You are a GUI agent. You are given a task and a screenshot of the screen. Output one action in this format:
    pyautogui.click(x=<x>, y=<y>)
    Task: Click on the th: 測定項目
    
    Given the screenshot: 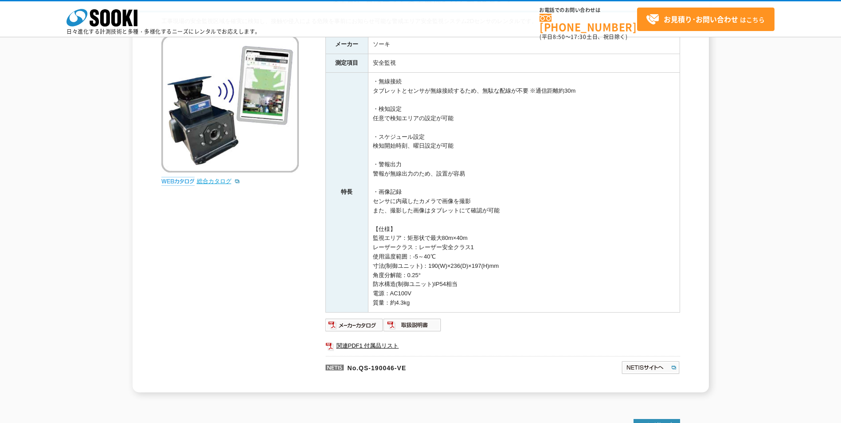 What is the action you would take?
    pyautogui.click(x=347, y=63)
    